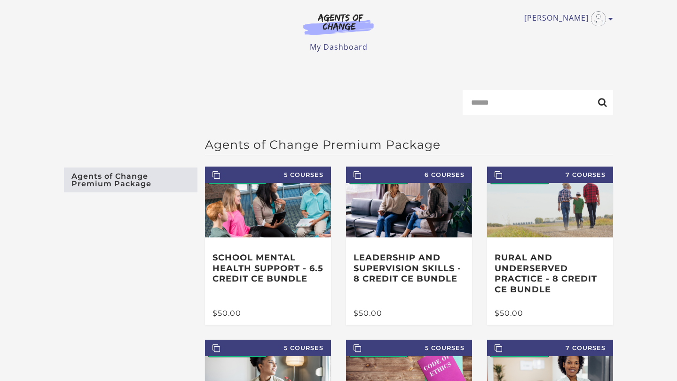 The height and width of the screenshot is (381, 677). What do you see at coordinates (409, 269) in the screenshot?
I see `h3: Leadership and Supervision Skills - 8 Credit CE Bundle` at bounding box center [409, 269].